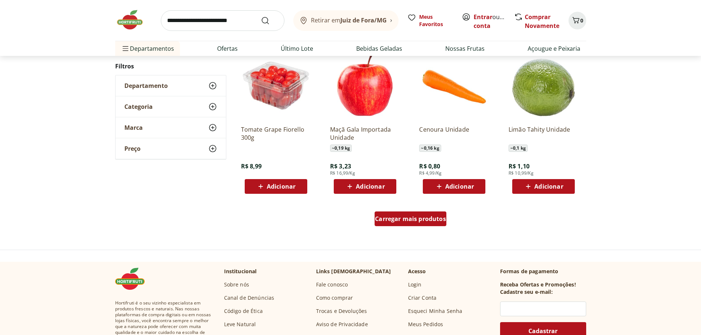 The image size is (701, 335). What do you see at coordinates (349, 20) in the screenshot?
I see `span: Retirar em` at bounding box center [349, 20].